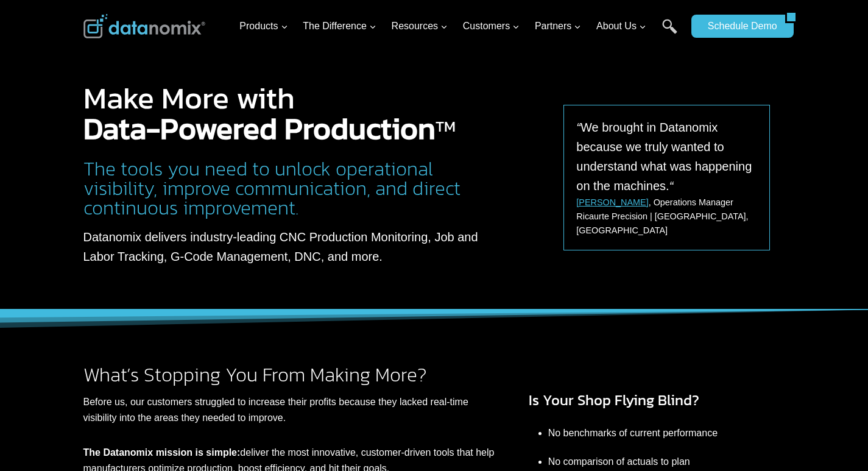 The width and height of the screenshot is (868, 471). Describe the element at coordinates (460, 26) in the screenshot. I see `nav: Primary Navigation` at that location.